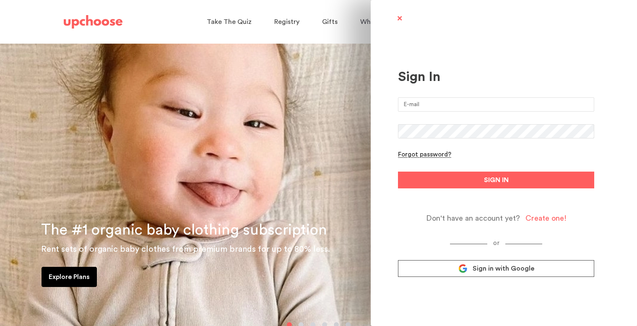 The image size is (637, 326). Describe the element at coordinates (496, 77) in the screenshot. I see `div: Sign In` at that location.